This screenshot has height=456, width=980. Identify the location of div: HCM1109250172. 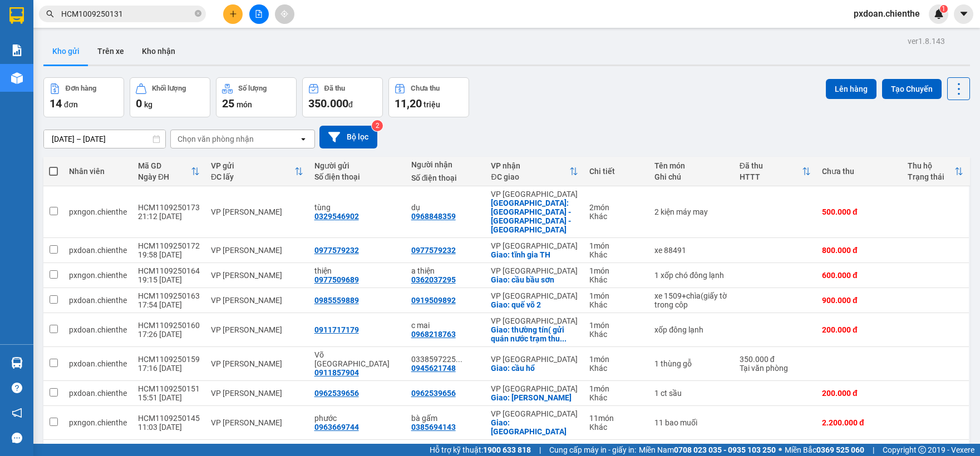
(169, 246).